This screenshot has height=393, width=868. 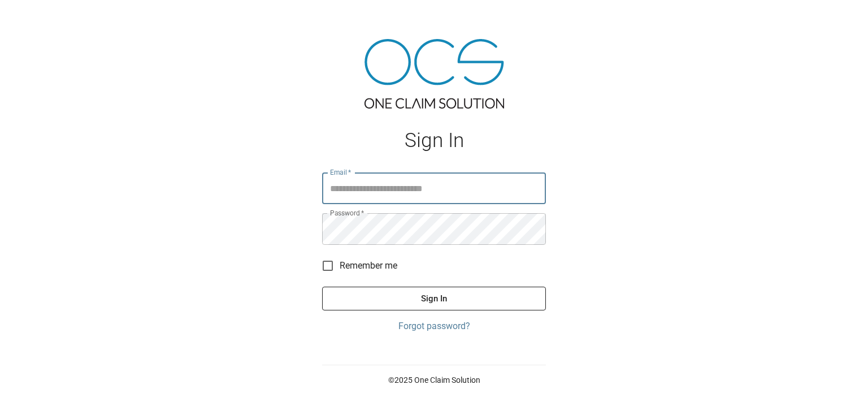 I want to click on h1: Sign In, so click(x=434, y=140).